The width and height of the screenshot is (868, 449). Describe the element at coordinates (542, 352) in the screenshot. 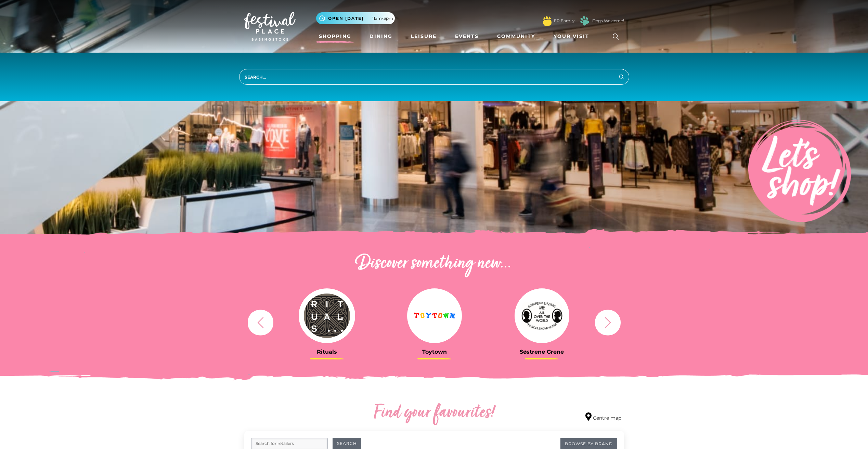

I see `h3: Søstrene Grene` at that location.